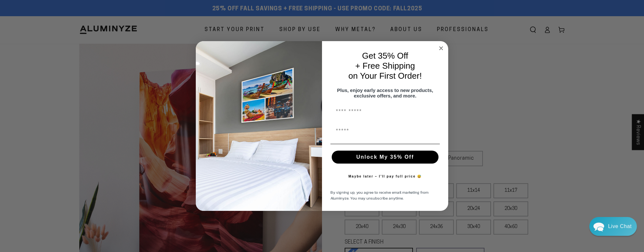  I want to click on img: underline, so click(385, 144).